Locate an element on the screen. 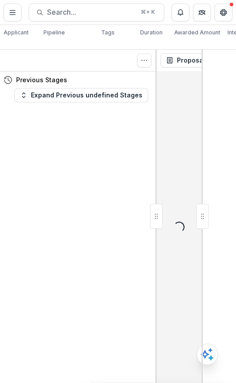 Image resolution: width=236 pixels, height=383 pixels. button: Partners is located at coordinates (202, 13).